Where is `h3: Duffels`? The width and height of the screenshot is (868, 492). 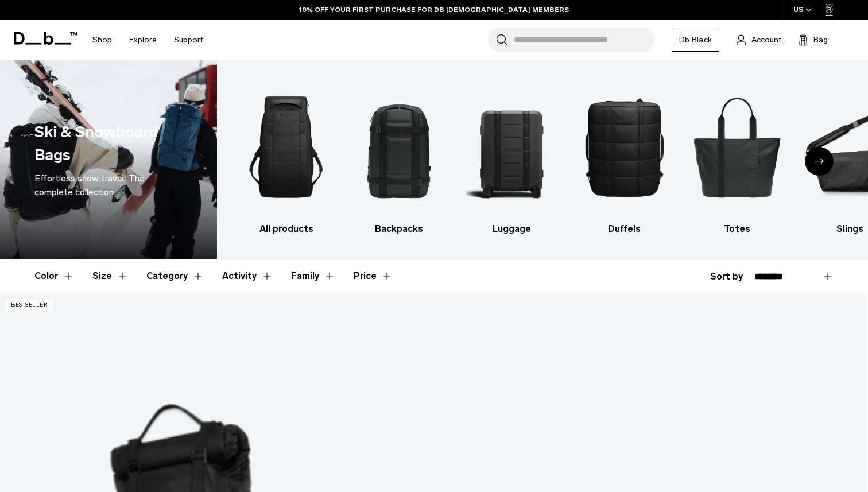 h3: Duffels is located at coordinates (624, 229).